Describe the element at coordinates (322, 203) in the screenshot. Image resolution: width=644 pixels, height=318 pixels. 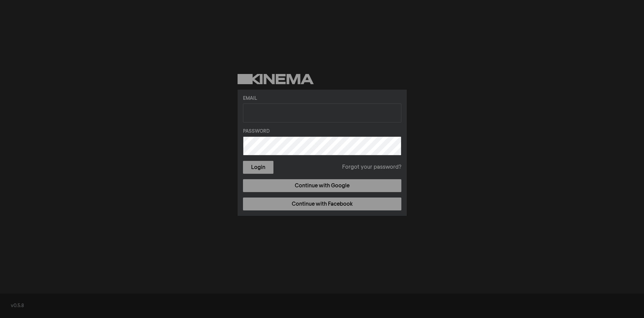
I see `a: Continue with Facebook` at that location.